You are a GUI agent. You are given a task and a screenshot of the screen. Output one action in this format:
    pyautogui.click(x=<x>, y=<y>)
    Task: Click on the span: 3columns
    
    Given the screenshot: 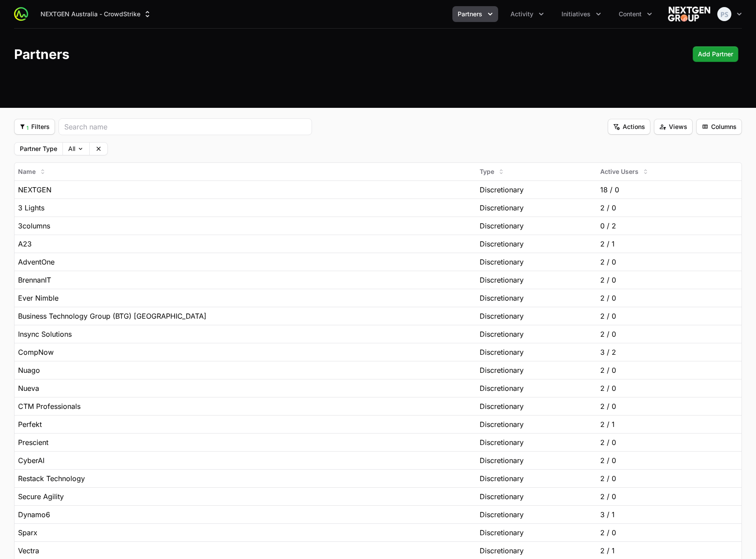 What is the action you would take?
    pyautogui.click(x=34, y=226)
    